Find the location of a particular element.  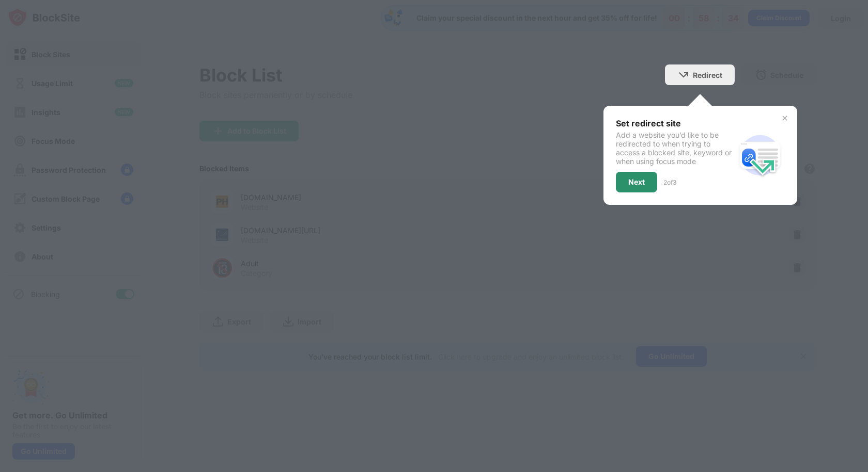

div: Next is located at coordinates (636, 182).